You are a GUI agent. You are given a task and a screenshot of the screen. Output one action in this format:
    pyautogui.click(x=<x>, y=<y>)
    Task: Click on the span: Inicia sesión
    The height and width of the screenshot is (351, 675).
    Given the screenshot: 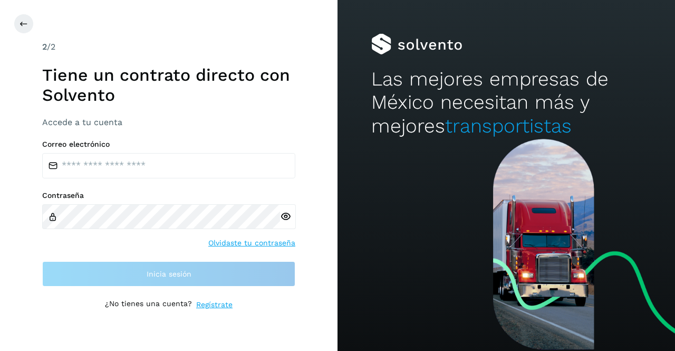 What is the action you would take?
    pyautogui.click(x=169, y=274)
    